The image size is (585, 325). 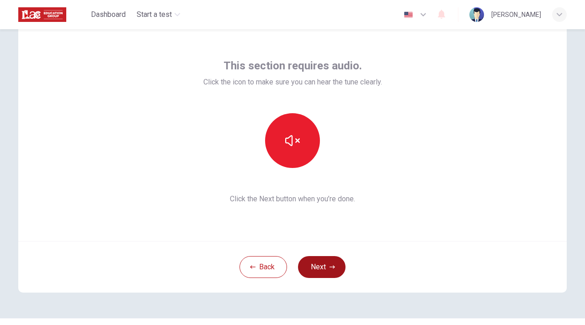 I want to click on button: Start a test, so click(x=158, y=15).